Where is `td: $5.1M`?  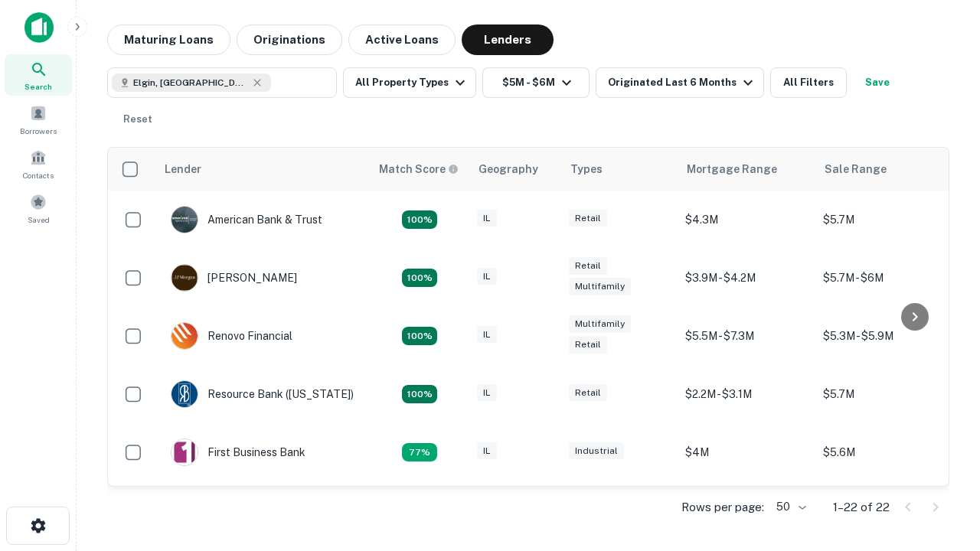 td: $5.1M is located at coordinates (884, 510).